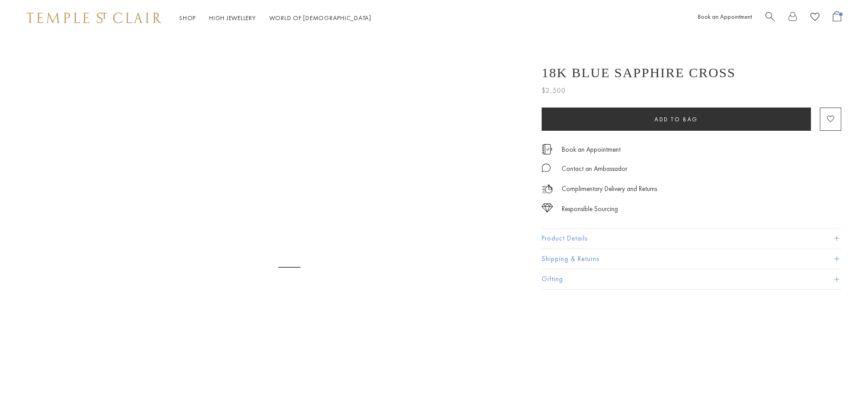  Describe the element at coordinates (232, 18) in the screenshot. I see `a: High JewelleryHigh Jewellery` at that location.